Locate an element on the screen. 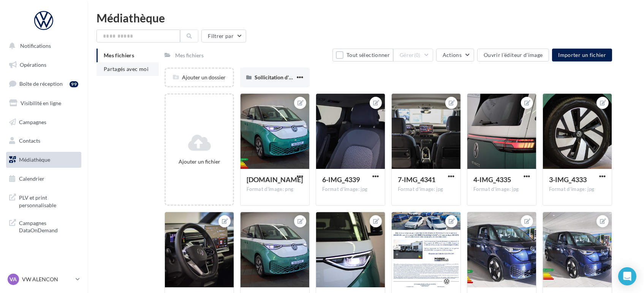 The height and width of the screenshot is (293, 644). span: VA is located at coordinates (13, 279).